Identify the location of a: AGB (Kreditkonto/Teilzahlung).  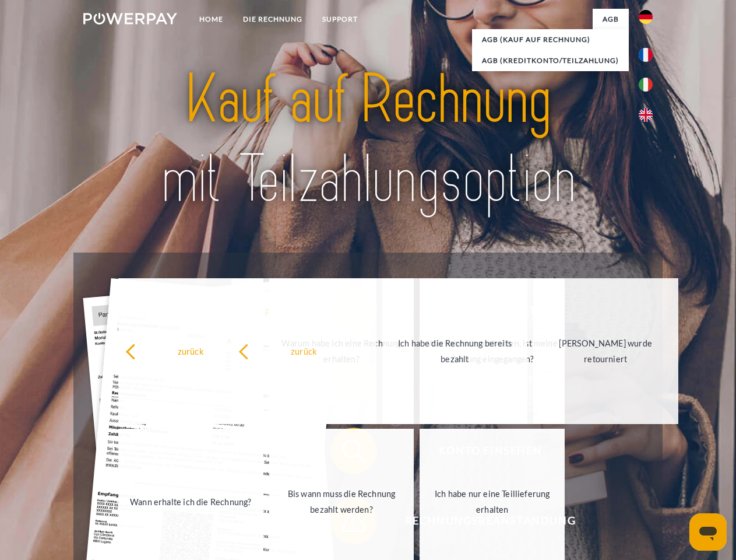
(550, 61).